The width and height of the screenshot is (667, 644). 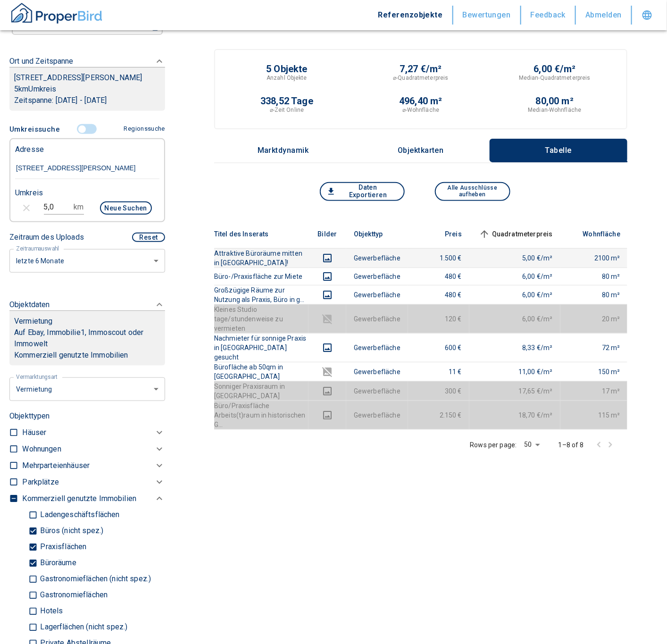 I want to click on p: 338,52 Tage, so click(x=287, y=101).